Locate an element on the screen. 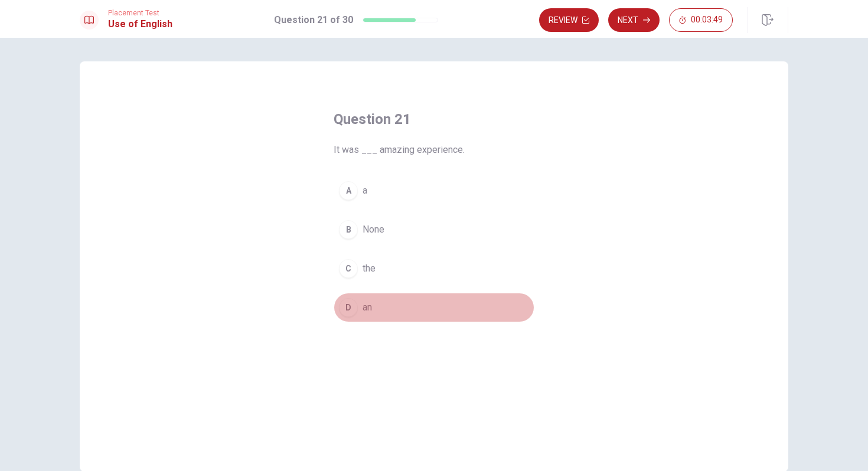 The image size is (868, 471). div: C is located at coordinates (349, 269).